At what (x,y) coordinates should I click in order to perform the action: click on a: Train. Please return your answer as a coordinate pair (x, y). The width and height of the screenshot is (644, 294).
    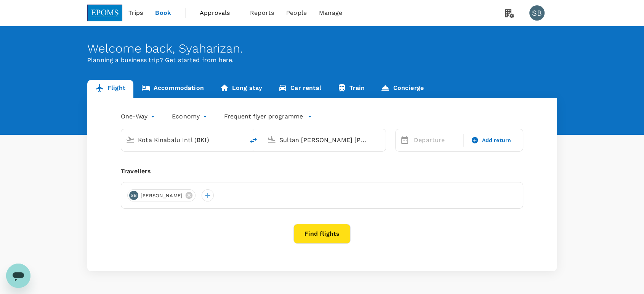
    Looking at the image, I should click on (351, 89).